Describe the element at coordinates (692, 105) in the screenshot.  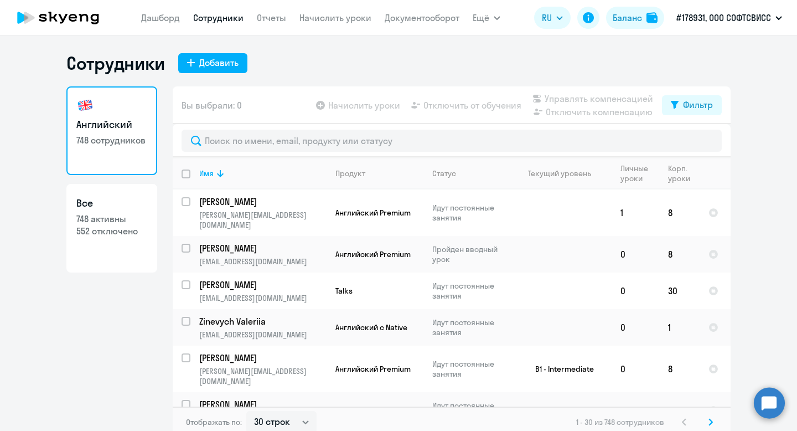
I see `button: Фильтр` at that location.